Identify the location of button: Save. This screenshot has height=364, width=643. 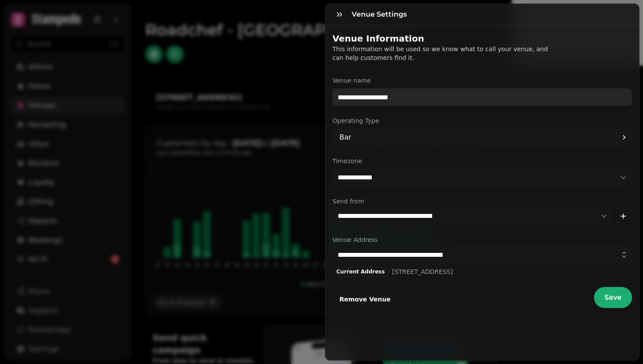
(613, 297).